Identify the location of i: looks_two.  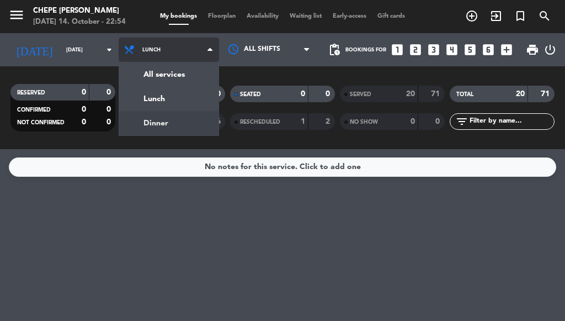
(416, 50).